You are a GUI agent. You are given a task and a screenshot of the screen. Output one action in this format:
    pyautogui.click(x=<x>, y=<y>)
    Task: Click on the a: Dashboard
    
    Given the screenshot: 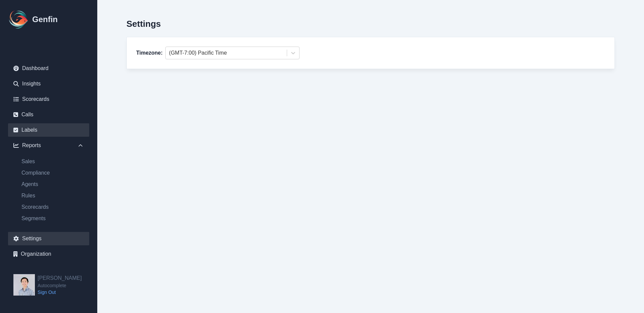 What is the action you would take?
    pyautogui.click(x=49, y=68)
    